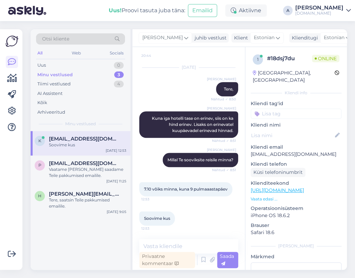 The height and width of the screenshot is (278, 355). Describe the element at coordinates (40, 53) in the screenshot. I see `div: All` at that location.